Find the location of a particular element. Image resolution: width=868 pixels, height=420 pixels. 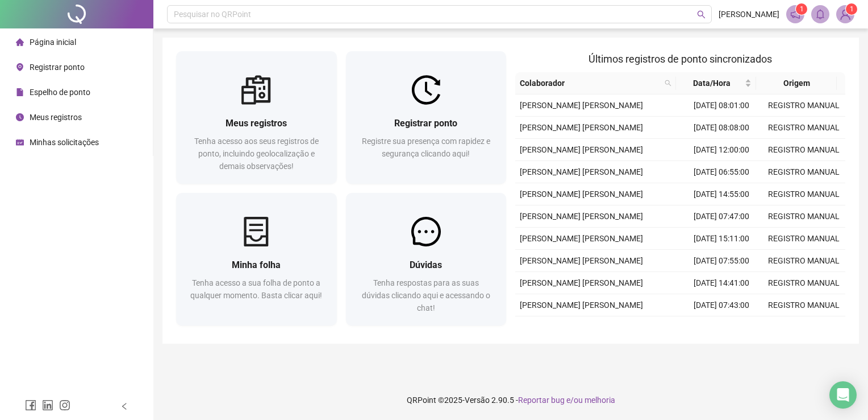

span: Versão is located at coordinates (477, 400).